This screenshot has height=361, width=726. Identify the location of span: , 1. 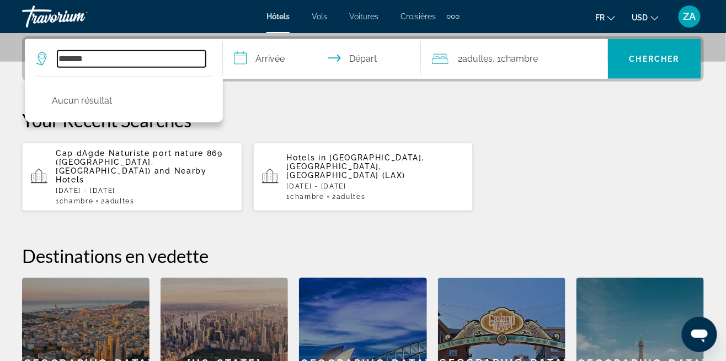
(516, 59).